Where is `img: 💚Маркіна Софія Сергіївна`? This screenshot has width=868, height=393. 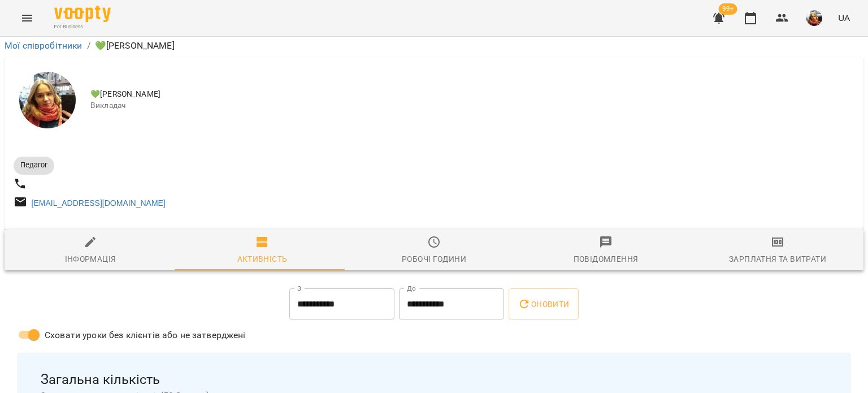 img: 💚Маркіна Софія Сергіївна is located at coordinates (48, 100).